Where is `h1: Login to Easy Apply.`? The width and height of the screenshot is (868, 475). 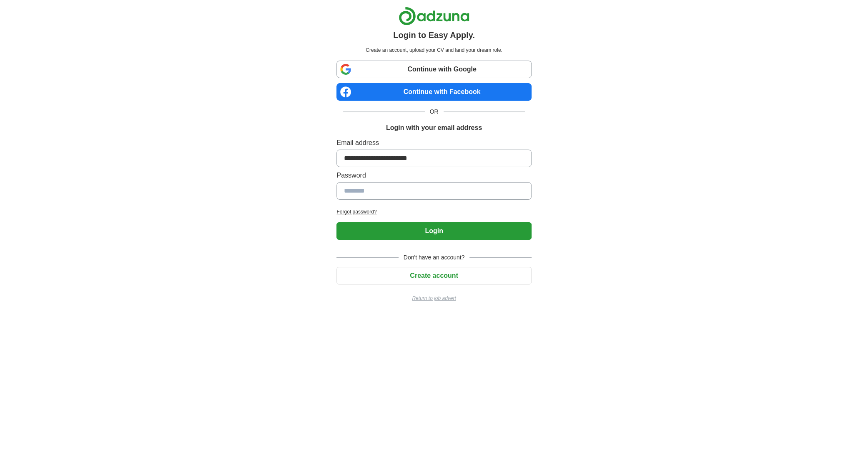
h1: Login to Easy Apply. is located at coordinates (434, 35).